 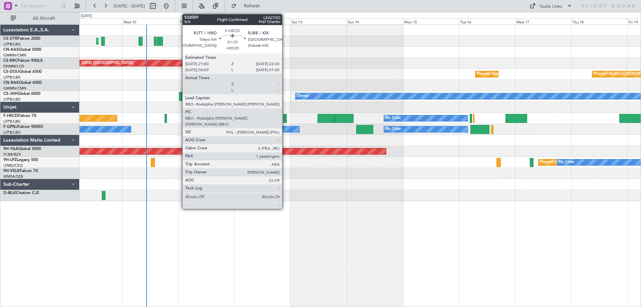 What do you see at coordinates (21, 160) in the screenshot?
I see `a: 9H-LPZLegacy 500` at bounding box center [21, 160].